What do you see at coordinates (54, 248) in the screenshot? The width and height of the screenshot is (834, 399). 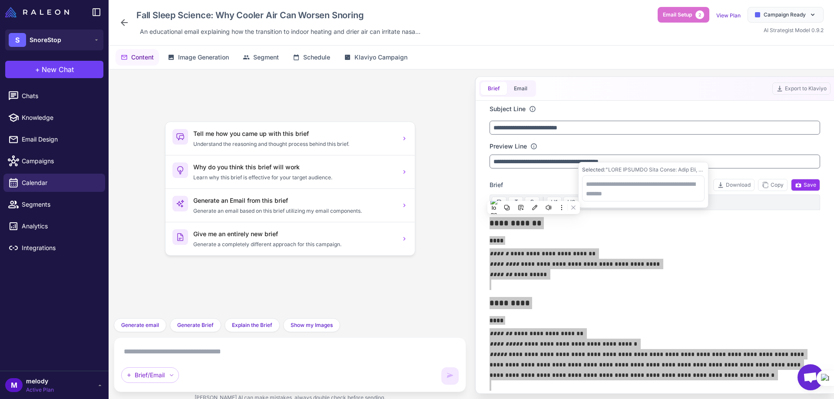 I see `a: Integrations` at bounding box center [54, 248].